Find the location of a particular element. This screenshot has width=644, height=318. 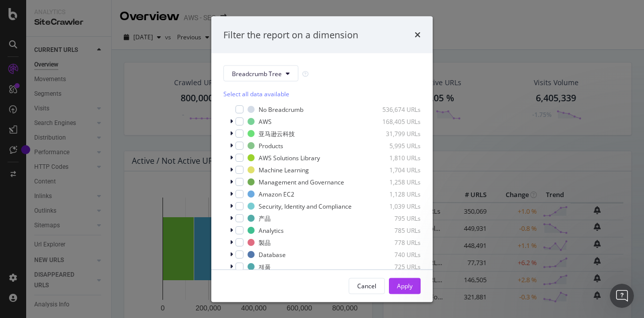

div: modal is located at coordinates (322, 158).